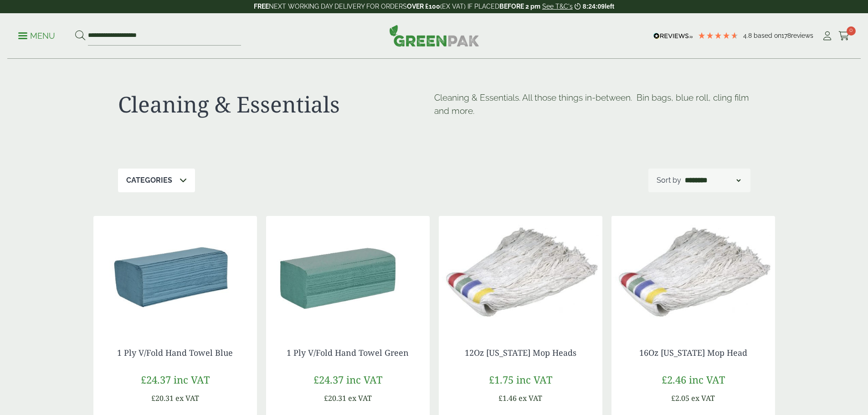 The image size is (868, 415). Describe the element at coordinates (557, 7) in the screenshot. I see `a: See T&C's` at that location.